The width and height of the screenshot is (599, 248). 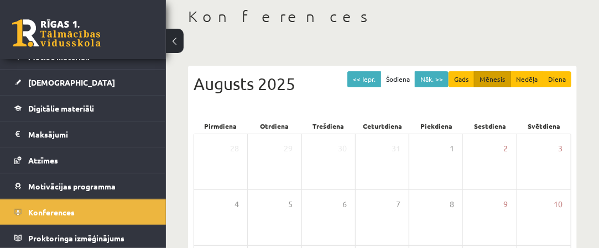 What do you see at coordinates (437, 126) in the screenshot?
I see `div: Piekdiena` at bounding box center [437, 126].